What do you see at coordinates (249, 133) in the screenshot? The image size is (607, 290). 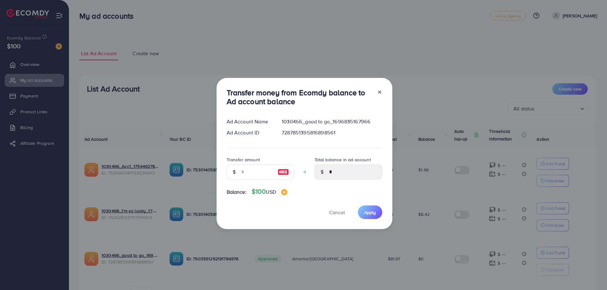 I see `div: Ad Account ID` at bounding box center [249, 133].